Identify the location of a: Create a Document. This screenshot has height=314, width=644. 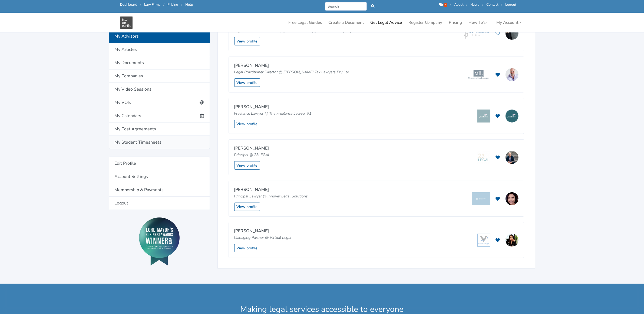
(346, 22).